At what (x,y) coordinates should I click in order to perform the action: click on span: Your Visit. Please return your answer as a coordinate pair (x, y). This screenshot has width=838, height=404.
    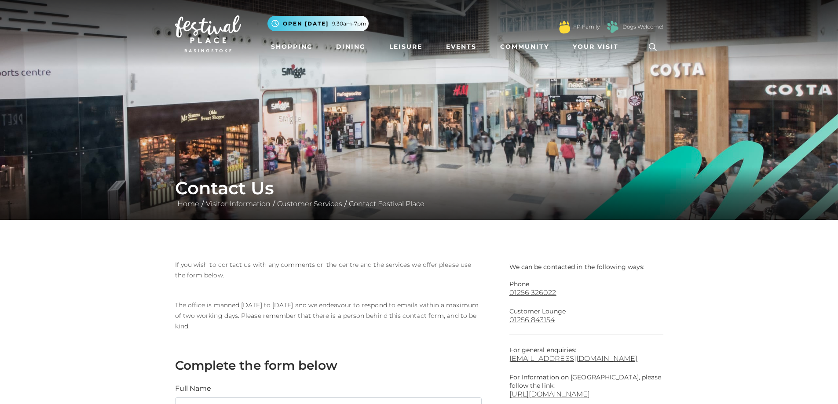
    Looking at the image, I should click on (595, 47).